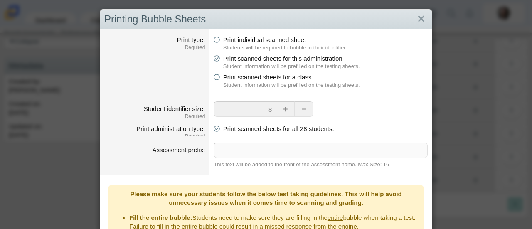 The width and height of the screenshot is (532, 229). Describe the element at coordinates (191, 39) in the screenshot. I see `label: Print type` at that location.